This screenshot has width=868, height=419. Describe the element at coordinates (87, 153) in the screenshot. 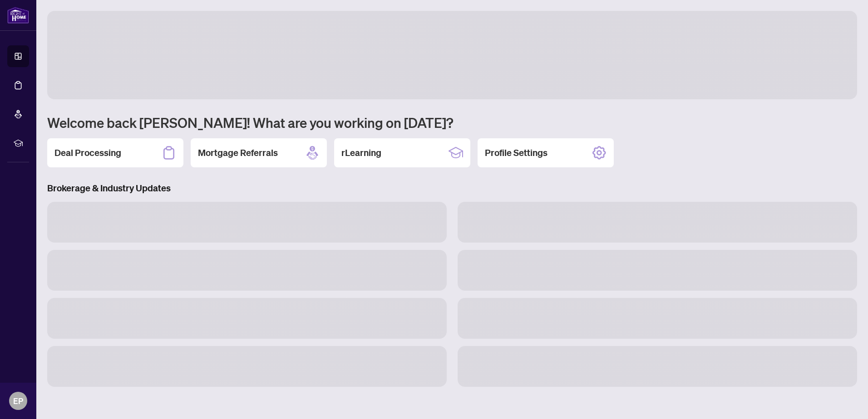

I see `h2: Deal Processing` at that location.